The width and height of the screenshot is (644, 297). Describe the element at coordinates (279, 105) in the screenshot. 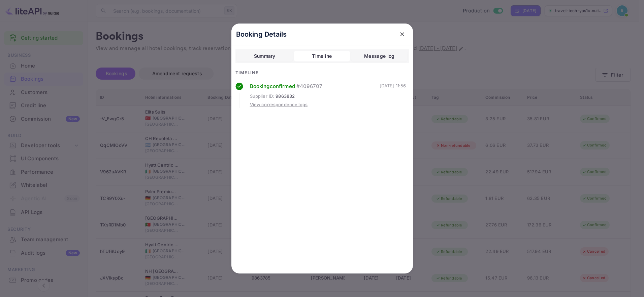

I see `div: View correspondence logs` at that location.